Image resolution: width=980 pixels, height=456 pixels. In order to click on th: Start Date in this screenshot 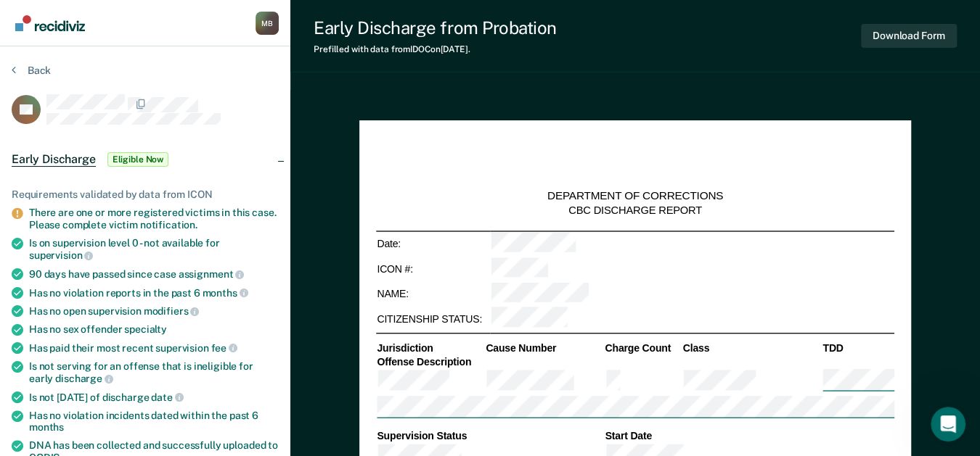, I will do `click(749, 436)`.